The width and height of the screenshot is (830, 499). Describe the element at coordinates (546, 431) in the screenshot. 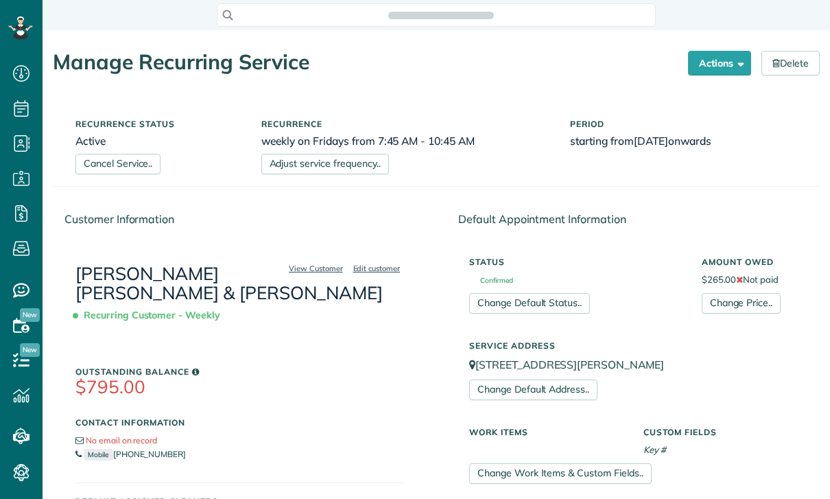

I see `h5: Work Items` at that location.